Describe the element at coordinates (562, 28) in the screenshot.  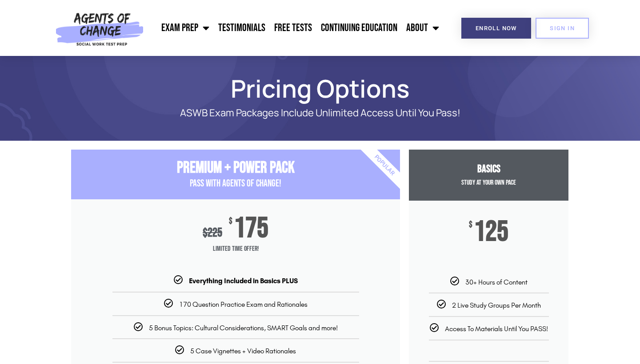
I see `a: SIGN IN` at that location.